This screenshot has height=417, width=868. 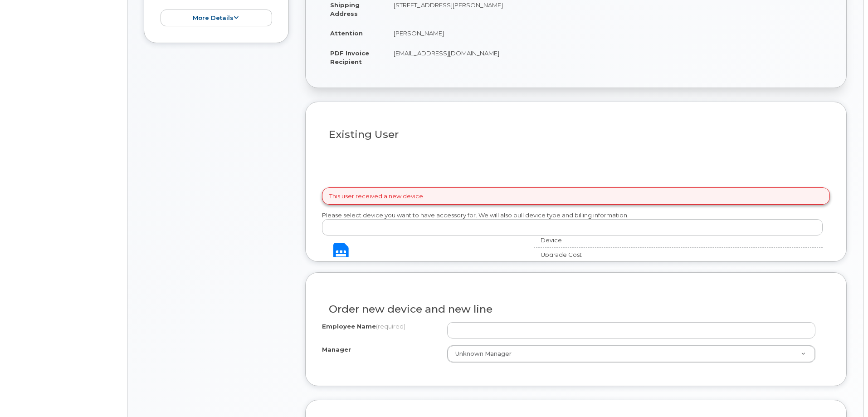 What do you see at coordinates (391, 327) in the screenshot?
I see `span: (required)` at bounding box center [391, 327].